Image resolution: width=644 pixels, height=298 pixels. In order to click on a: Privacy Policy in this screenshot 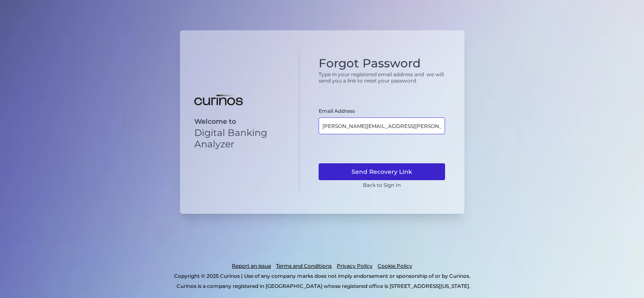, I will do `click(354, 266)`.